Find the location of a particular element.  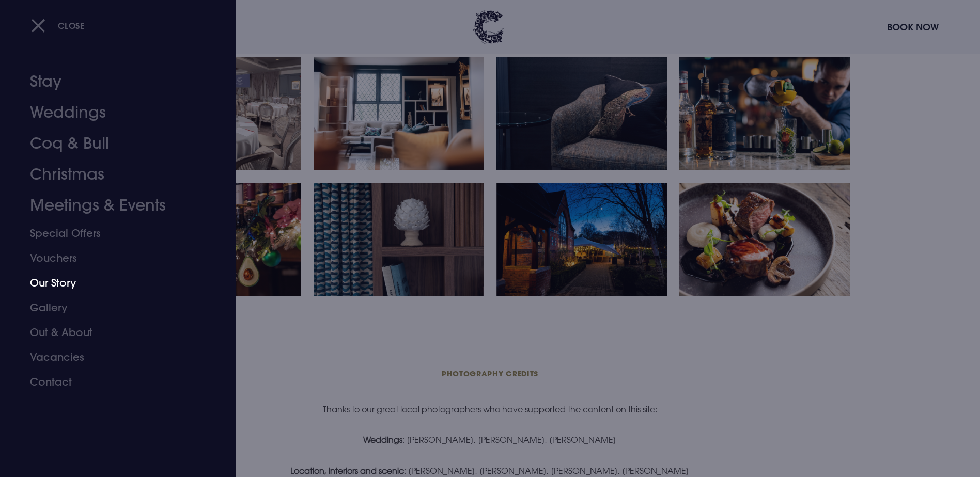

a: Stay is located at coordinates (112, 82).